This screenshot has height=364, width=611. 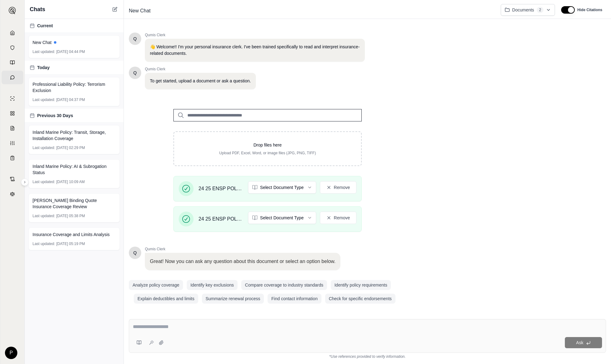 I want to click on span: Ask, so click(x=579, y=342).